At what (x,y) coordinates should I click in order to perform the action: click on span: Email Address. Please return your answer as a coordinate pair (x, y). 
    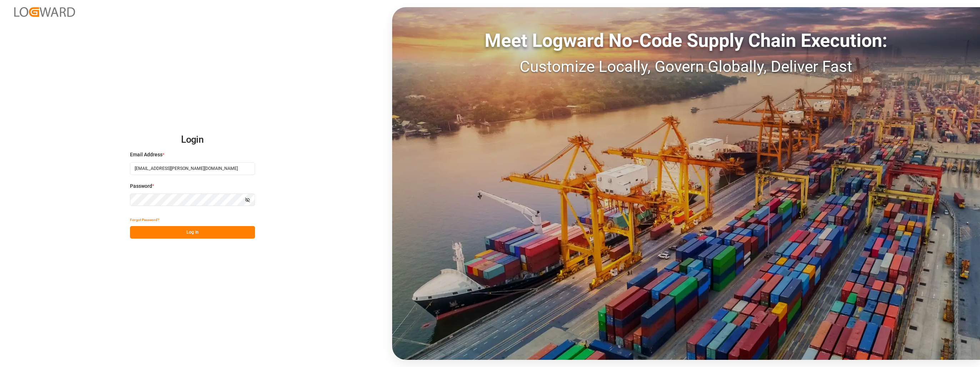
    Looking at the image, I should click on (146, 154).